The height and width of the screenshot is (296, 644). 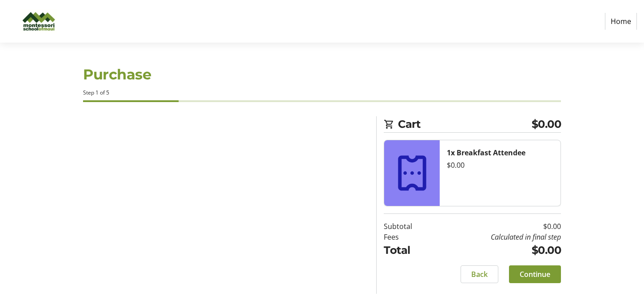 What do you see at coordinates (486, 153) in the screenshot?
I see `strong: 1x Breakfast Attendee` at bounding box center [486, 153].